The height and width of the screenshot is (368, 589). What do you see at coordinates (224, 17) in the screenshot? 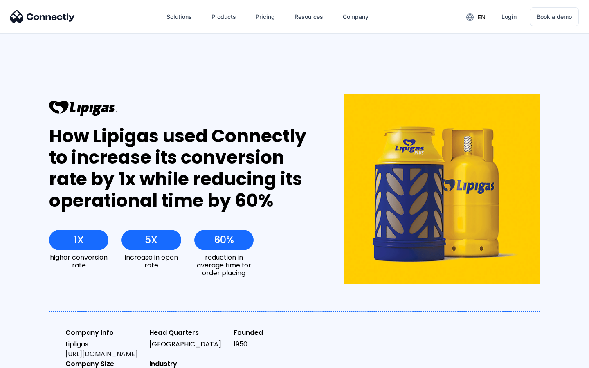
I see `div: Products` at bounding box center [224, 17].